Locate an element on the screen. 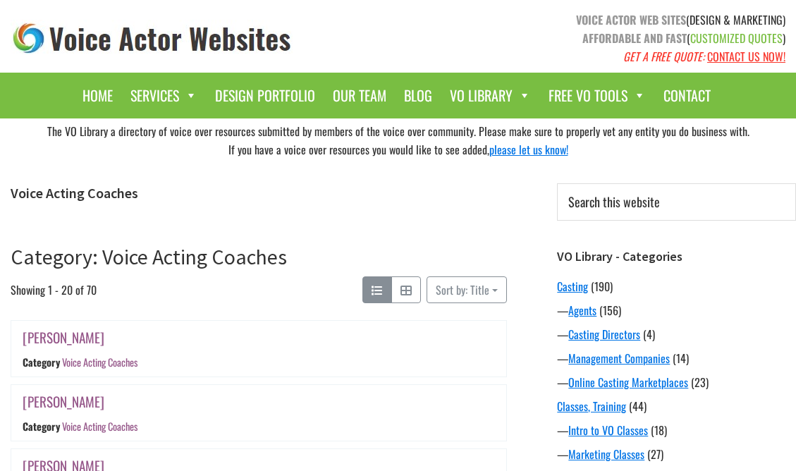 Image resolution: width=796 pixels, height=471 pixels. span: Showing 1 - 20 of 70 is located at coordinates (54, 290).